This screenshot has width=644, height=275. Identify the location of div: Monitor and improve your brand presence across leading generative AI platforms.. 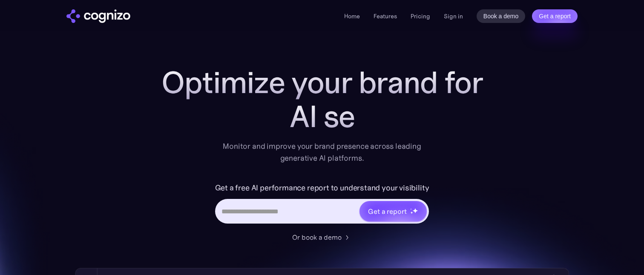
(322, 152).